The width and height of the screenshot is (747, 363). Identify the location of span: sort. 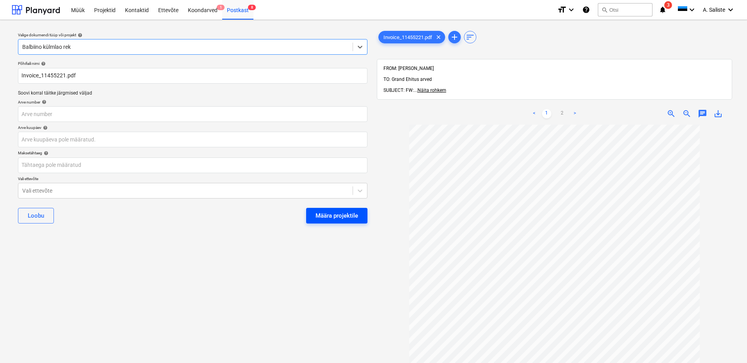
(470, 37).